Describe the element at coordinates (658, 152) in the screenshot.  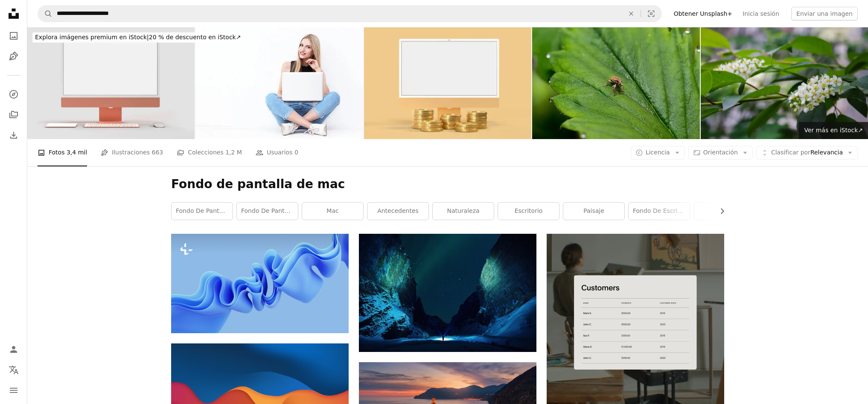
I see `button: Licencia` at that location.